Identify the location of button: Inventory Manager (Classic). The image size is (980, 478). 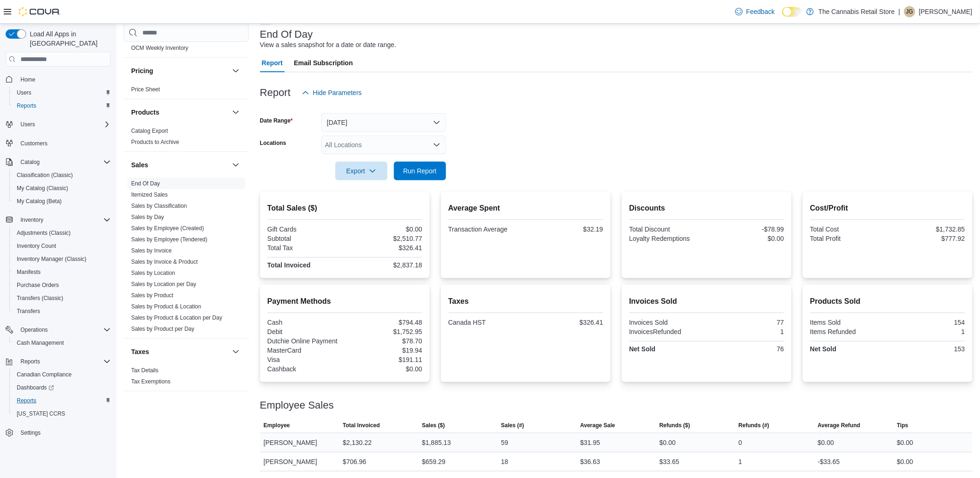
(62, 259).